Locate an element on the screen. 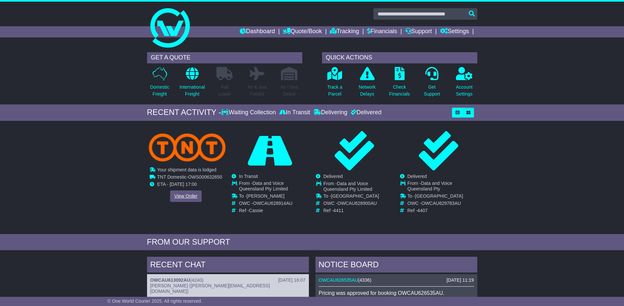 Image resolution: width=624 pixels, height=306 pixels. span: TNT Domestic is located at coordinates (171, 177).